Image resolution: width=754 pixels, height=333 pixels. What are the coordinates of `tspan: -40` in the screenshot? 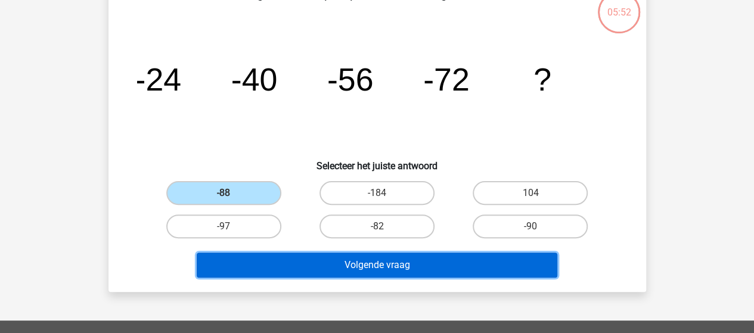 It's located at (254, 79).